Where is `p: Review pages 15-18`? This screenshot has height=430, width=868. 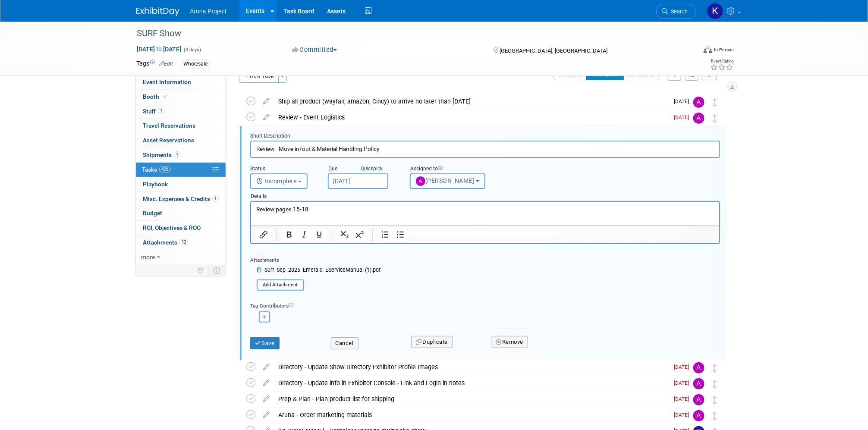 p: Review pages 15-18 is located at coordinates (235, 7).